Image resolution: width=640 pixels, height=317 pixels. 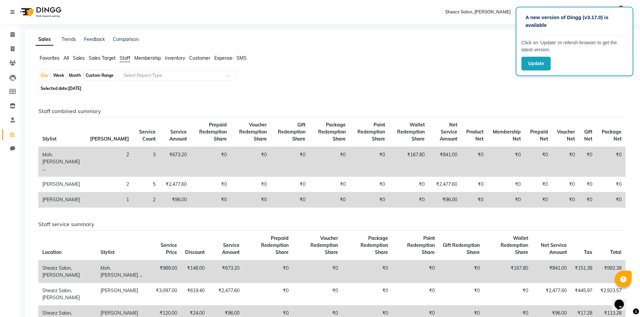 I want to click on span: Product Net, so click(x=475, y=135).